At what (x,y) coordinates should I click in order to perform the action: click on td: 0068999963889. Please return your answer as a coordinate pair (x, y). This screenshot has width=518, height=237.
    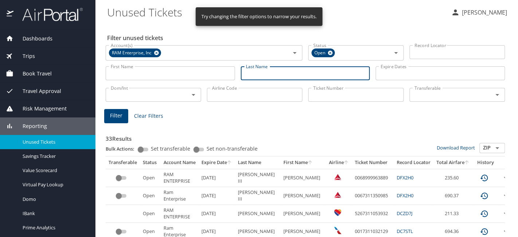
    Looking at the image, I should click on (373, 178).